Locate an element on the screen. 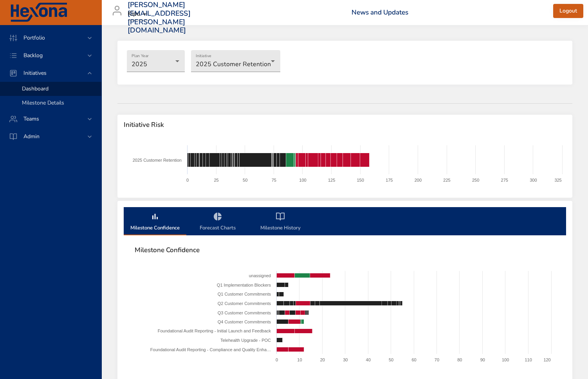 The image size is (588, 379). text: 110 is located at coordinates (528, 360).